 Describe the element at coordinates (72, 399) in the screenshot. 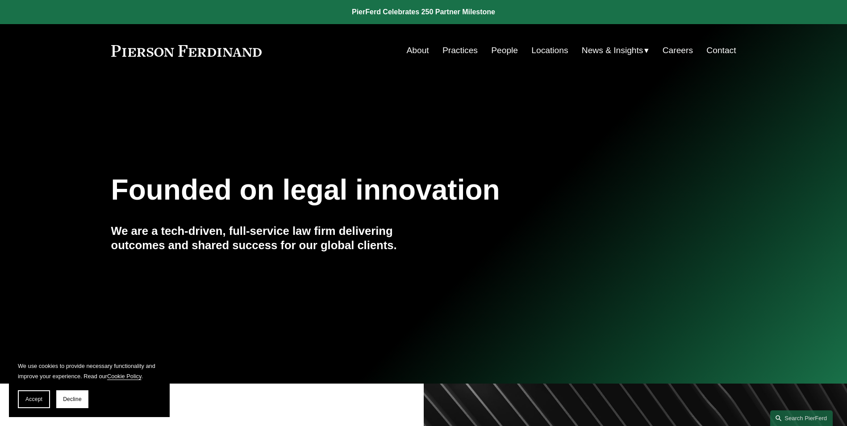

I see `span: Decline` at that location.